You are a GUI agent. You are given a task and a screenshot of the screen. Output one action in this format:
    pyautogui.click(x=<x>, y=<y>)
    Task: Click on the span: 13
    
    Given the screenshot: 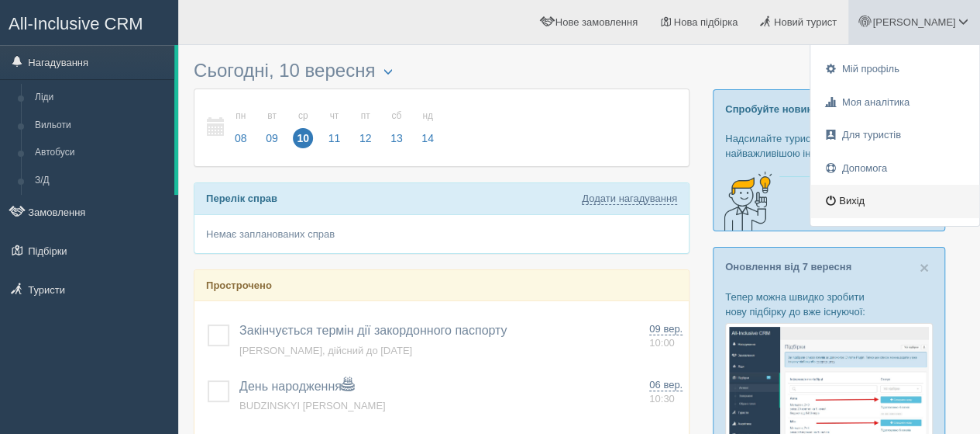 What is the action you would take?
    pyautogui.click(x=397, y=138)
    